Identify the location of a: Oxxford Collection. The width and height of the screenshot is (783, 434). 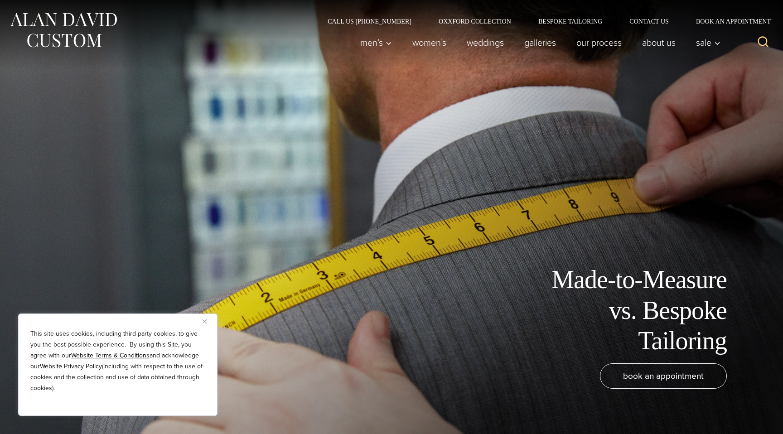
(475, 21).